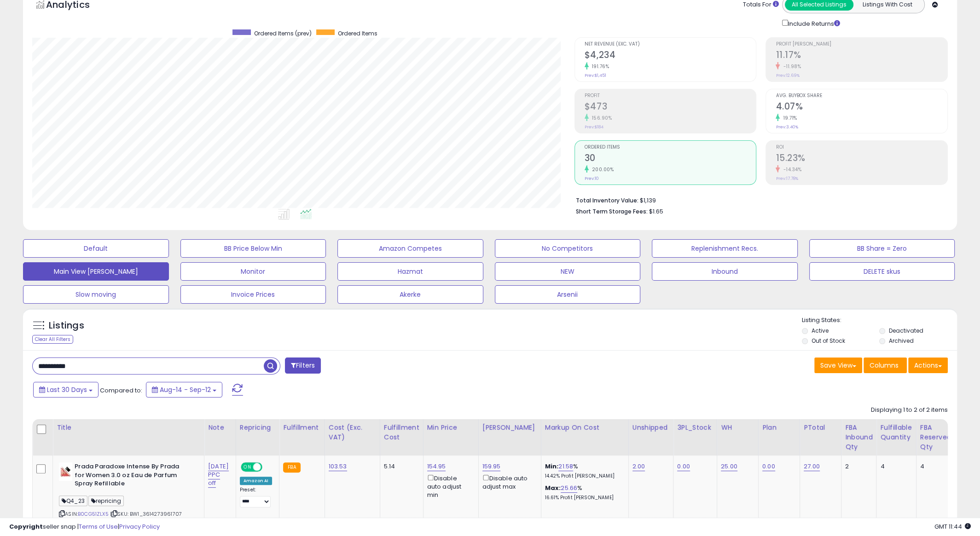 The image size is (980, 536). What do you see at coordinates (436, 467) in the screenshot?
I see `a: 154.95` at bounding box center [436, 467].